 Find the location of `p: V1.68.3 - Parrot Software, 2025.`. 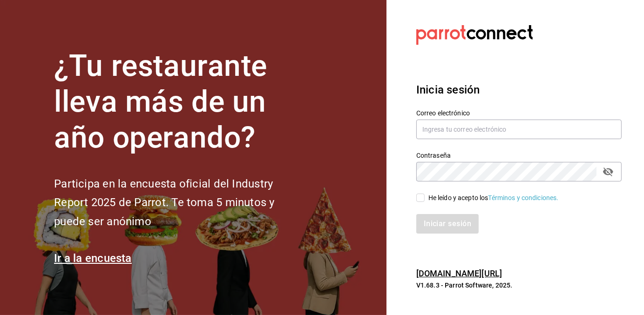

p: V1.68.3 - Parrot Software, 2025. is located at coordinates (519, 286).